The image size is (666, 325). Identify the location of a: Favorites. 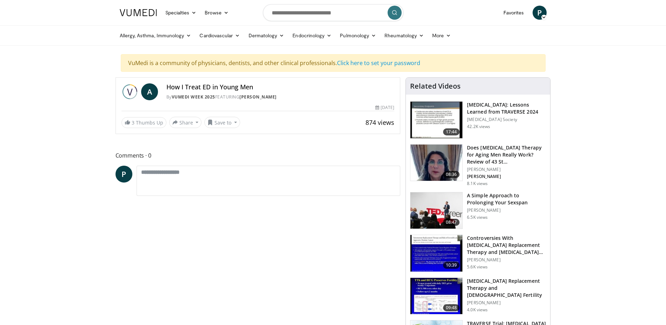
(514, 13).